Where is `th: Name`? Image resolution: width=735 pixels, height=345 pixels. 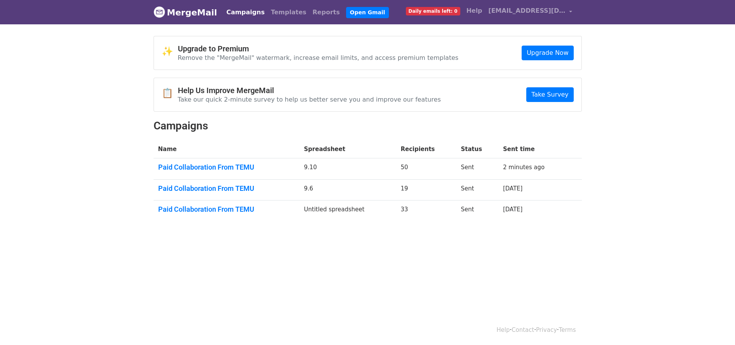 th: Name is located at coordinates (227, 149).